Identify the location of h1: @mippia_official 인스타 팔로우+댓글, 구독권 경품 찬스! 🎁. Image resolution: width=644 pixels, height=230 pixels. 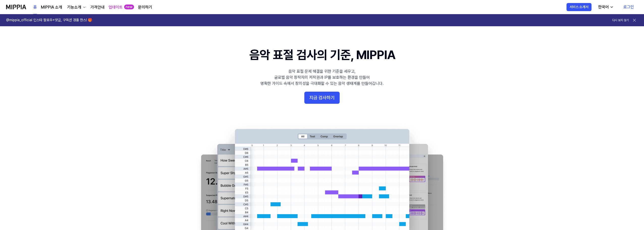
(49, 20).